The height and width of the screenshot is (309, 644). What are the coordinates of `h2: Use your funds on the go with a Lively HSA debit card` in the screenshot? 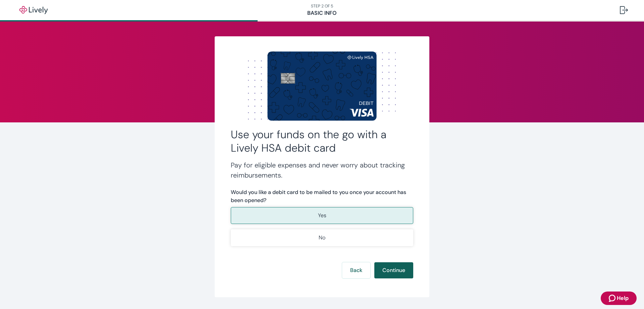 It's located at (322, 141).